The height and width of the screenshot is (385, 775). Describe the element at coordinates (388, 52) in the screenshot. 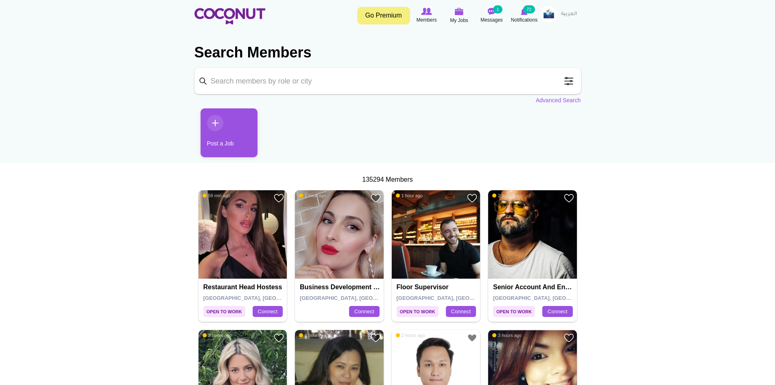

I see `h2: Search Members` at that location.